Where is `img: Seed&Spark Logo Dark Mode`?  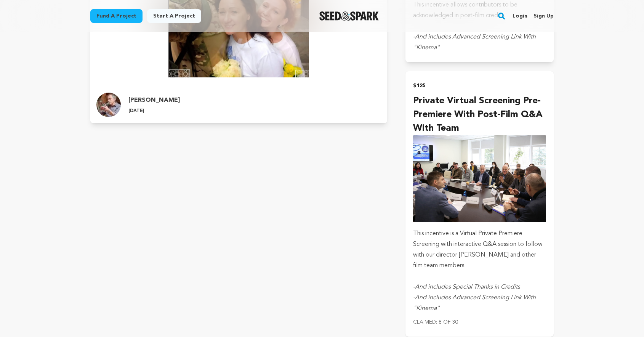 img: Seed&Spark Logo Dark Mode is located at coordinates (349, 16).